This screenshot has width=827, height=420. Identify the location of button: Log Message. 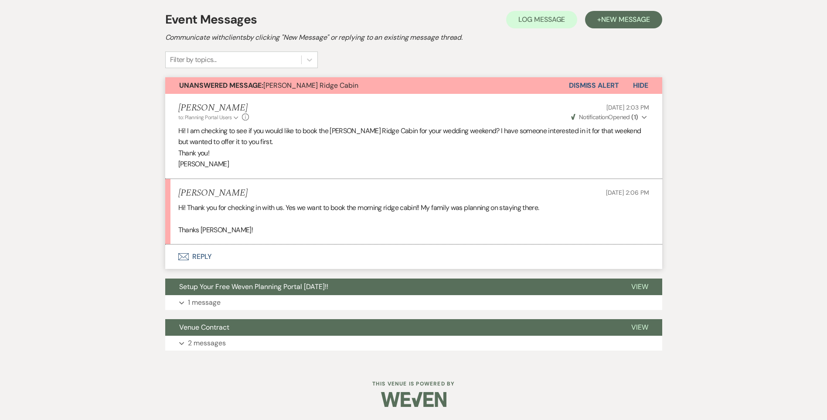
(542, 20).